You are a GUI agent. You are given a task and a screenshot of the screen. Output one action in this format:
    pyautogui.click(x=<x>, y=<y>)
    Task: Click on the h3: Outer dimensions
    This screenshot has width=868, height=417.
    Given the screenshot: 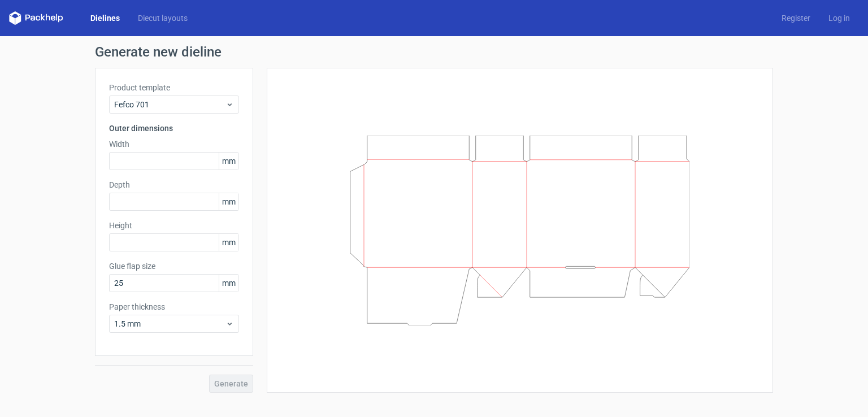 What is the action you would take?
    pyautogui.click(x=174, y=128)
    